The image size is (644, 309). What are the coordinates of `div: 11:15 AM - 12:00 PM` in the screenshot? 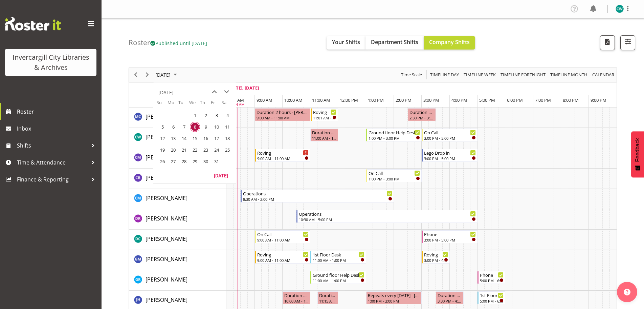 It's located at (328, 301).